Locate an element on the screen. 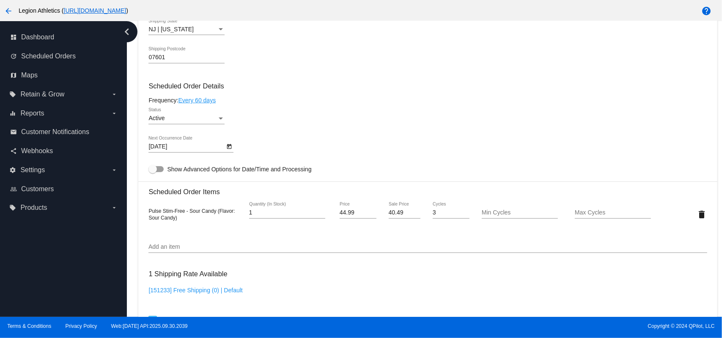 Image resolution: width=722 pixels, height=338 pixels. span: Active is located at coordinates (157, 118).